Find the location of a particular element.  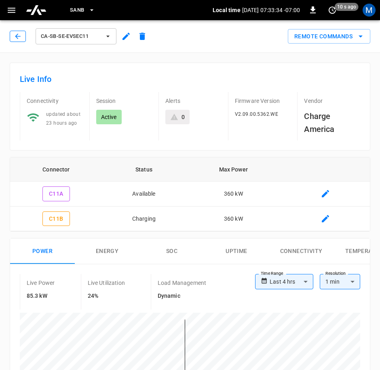

h6: 24% is located at coordinates (106, 296).